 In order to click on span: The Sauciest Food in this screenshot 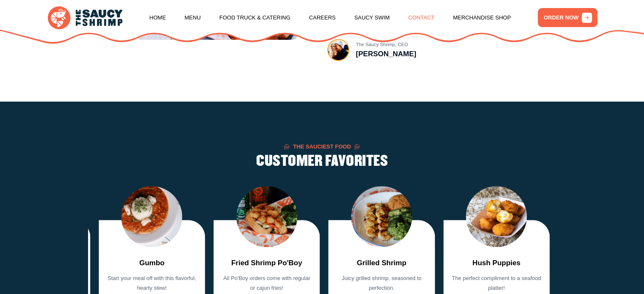, I will do `click(322, 146)`.